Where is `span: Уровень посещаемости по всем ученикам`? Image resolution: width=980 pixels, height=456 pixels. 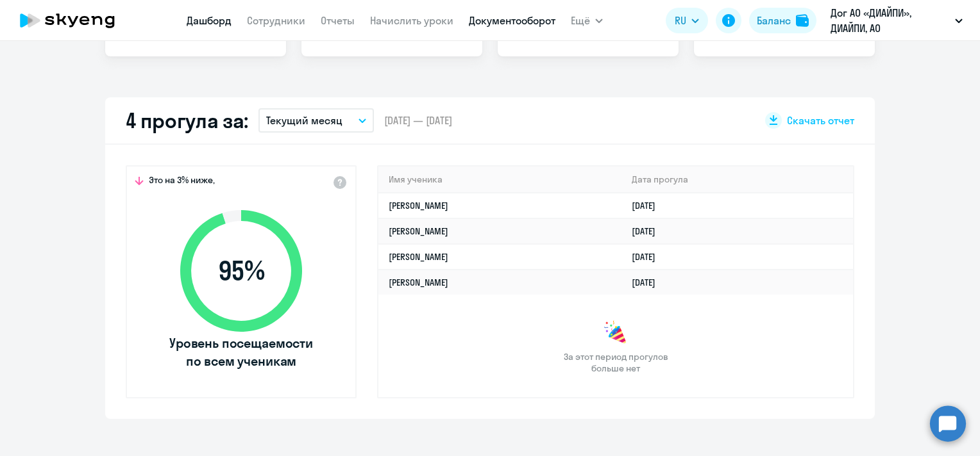
span: Уровень посещаемости по всем ученикам is located at coordinates (241, 352).